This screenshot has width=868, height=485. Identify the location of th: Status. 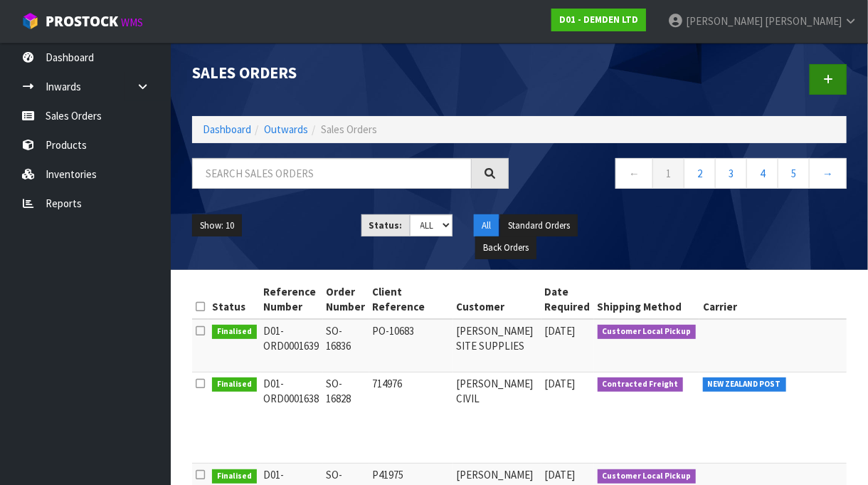
(234, 300).